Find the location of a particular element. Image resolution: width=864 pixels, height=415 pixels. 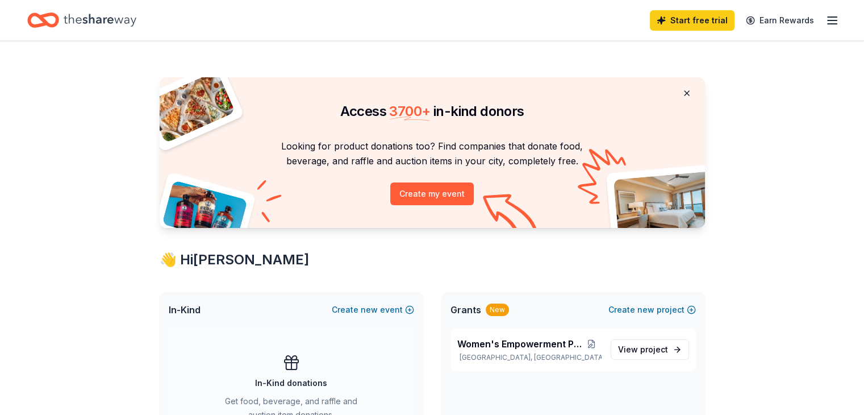

span: Women's Empowerment Project is located at coordinates (519, 344).